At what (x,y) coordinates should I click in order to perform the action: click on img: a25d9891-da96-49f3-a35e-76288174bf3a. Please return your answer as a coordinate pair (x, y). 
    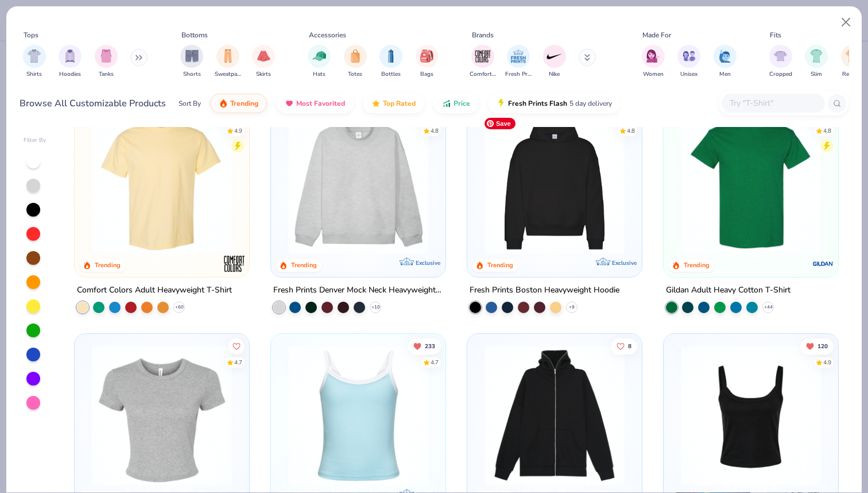
    Looking at the image, I should click on (358, 415).